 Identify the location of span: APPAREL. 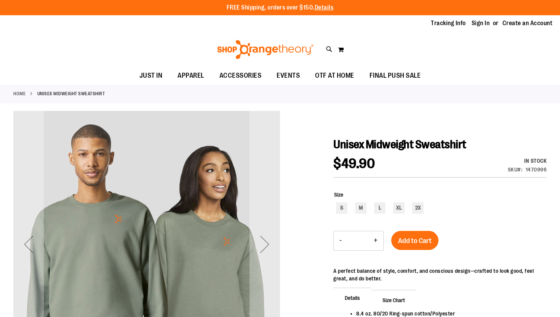
(191, 75).